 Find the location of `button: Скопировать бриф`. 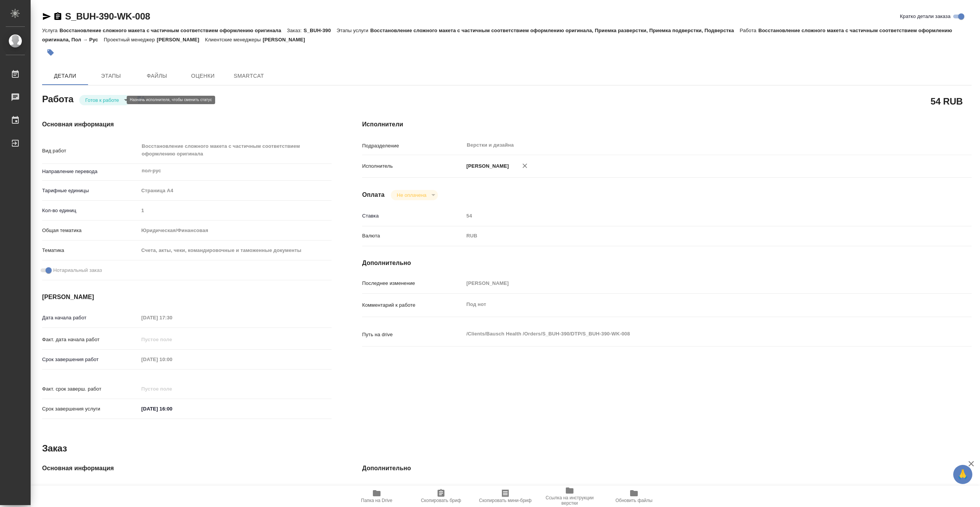

button: Скопировать бриф is located at coordinates (441, 496).